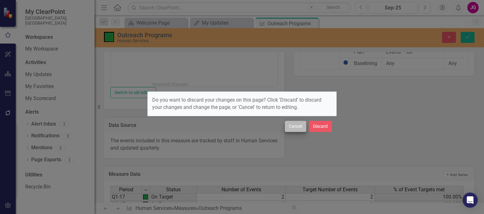 This screenshot has height=214, width=484. Describe the element at coordinates (296, 126) in the screenshot. I see `button: Cancel` at that location.